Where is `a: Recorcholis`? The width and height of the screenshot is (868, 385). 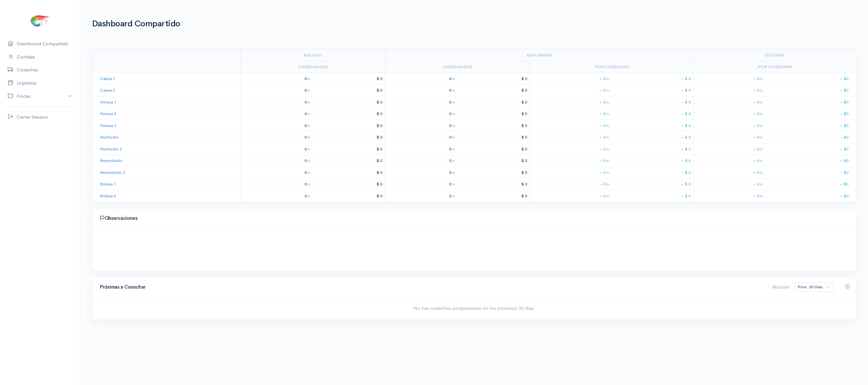 a: Recorcholis is located at coordinates (111, 161).